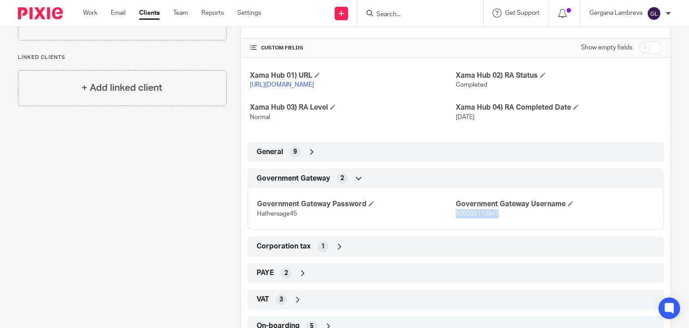 The image size is (689, 328). What do you see at coordinates (353, 107) in the screenshot?
I see `h4: Xama Hub 03) RA Level` at bounding box center [353, 107].